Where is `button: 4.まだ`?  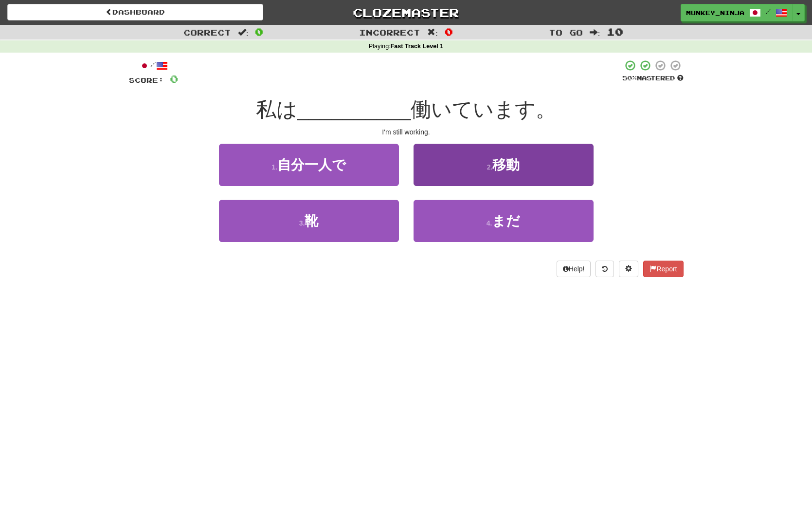
button: 4.まだ is located at coordinates (504, 220).